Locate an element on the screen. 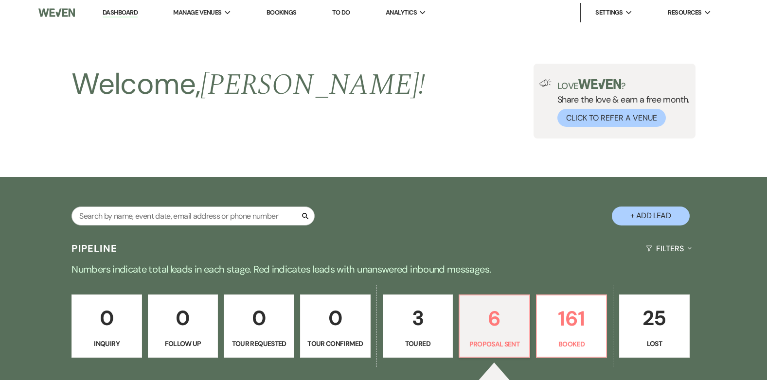 This screenshot has height=380, width=767. a: 0Tour Confirmed is located at coordinates (335, 326).